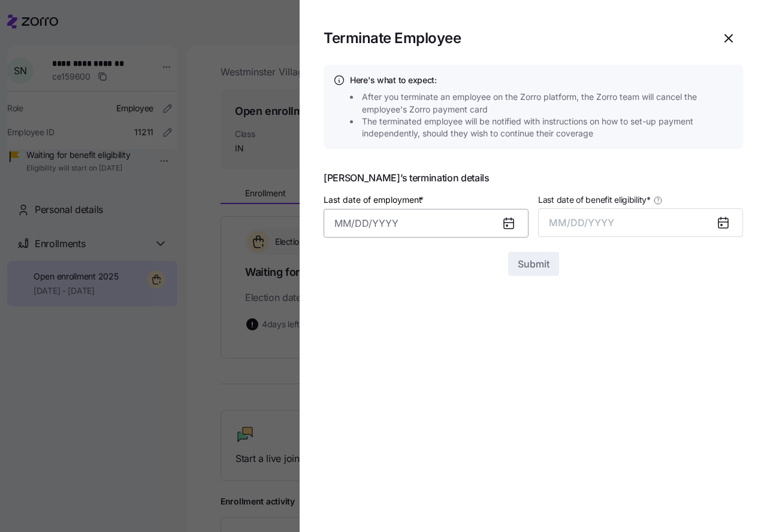 Image resolution: width=767 pixels, height=532 pixels. Describe the element at coordinates (426, 223) in the screenshot. I see `input: MM/DD/YYYY` at that location.